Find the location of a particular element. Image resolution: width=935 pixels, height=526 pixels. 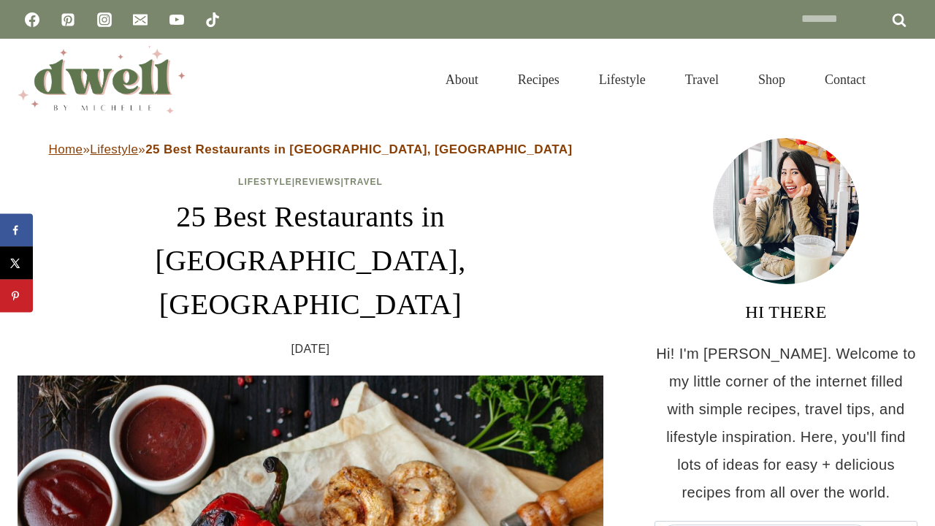

a: DWELL by michelle is located at coordinates (102, 80).